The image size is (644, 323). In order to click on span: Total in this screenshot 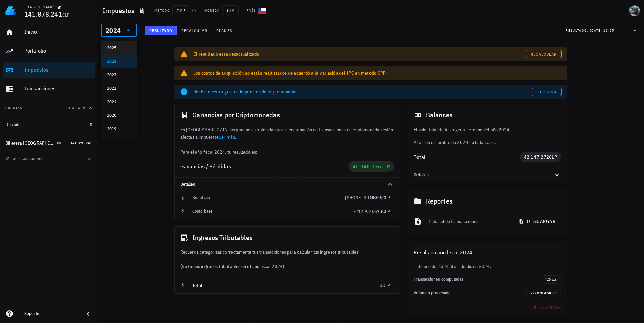, I will do `click(198, 285)`.